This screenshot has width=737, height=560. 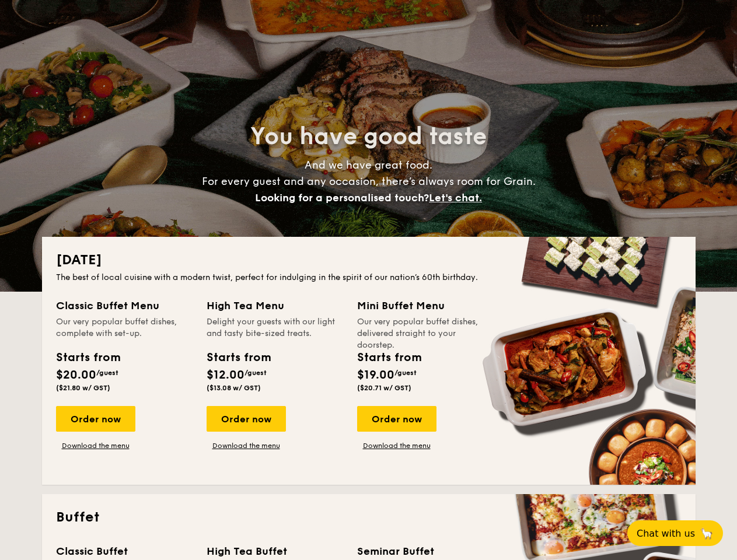 What do you see at coordinates (384, 388) in the screenshot?
I see `span: ($20.71 w/ GST)` at bounding box center [384, 388].